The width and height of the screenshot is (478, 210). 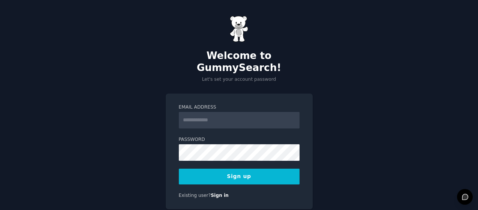 I want to click on h2: Welcome to GummySearch!, so click(x=239, y=62).